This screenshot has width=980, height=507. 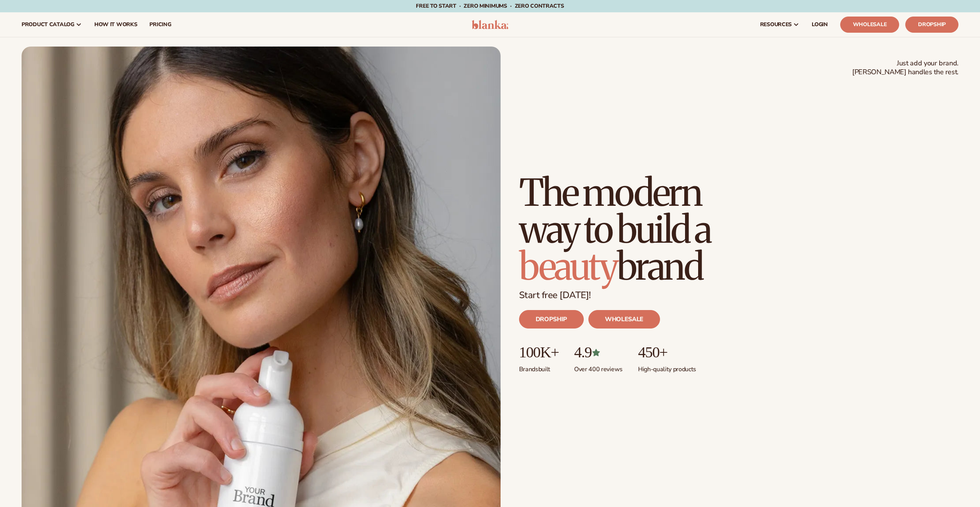 I want to click on a: resources, so click(x=780, y=24).